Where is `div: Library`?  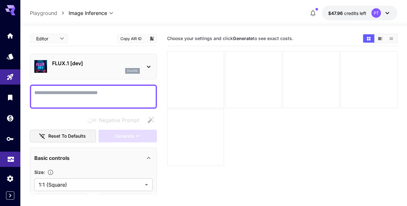
div: Library is located at coordinates (10, 97).